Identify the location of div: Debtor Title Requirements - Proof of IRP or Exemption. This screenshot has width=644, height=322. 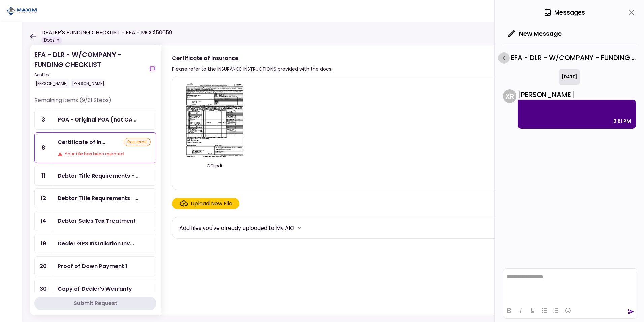
(98, 198).